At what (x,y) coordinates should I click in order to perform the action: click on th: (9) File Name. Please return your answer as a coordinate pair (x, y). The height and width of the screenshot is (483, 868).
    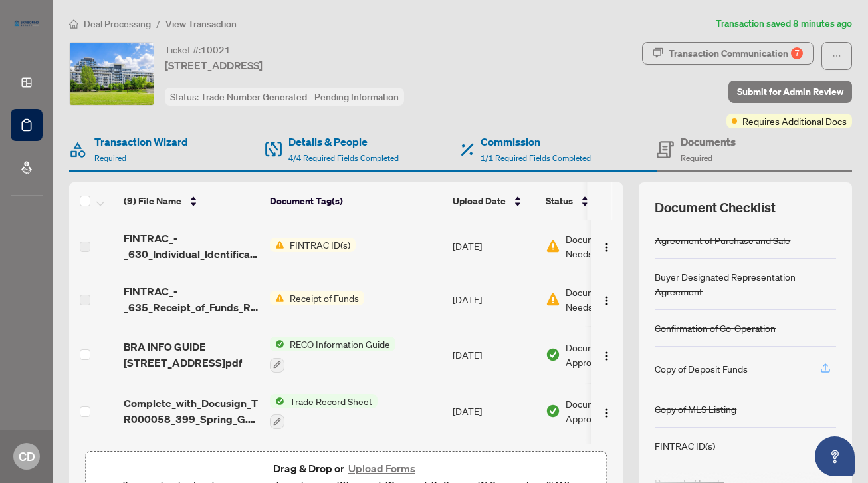
    Looking at the image, I should click on (191, 201).